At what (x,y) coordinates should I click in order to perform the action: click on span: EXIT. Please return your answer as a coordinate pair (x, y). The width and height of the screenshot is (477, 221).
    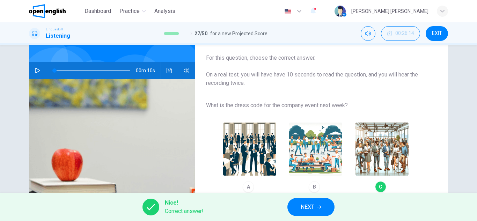
    Looking at the image, I should click on (437, 34).